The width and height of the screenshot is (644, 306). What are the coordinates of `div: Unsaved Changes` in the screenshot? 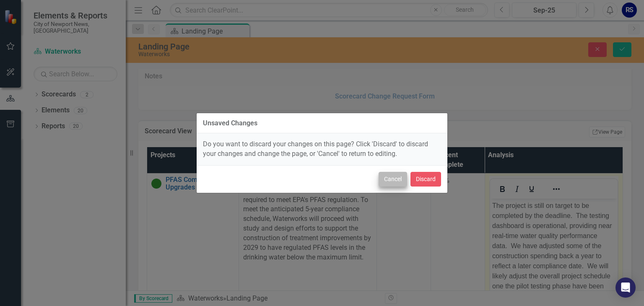 It's located at (230, 123).